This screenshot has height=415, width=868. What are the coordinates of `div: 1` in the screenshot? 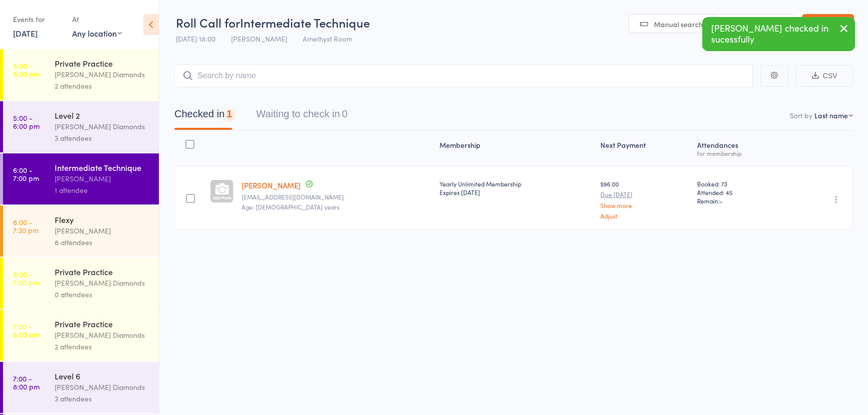 It's located at (229, 114).